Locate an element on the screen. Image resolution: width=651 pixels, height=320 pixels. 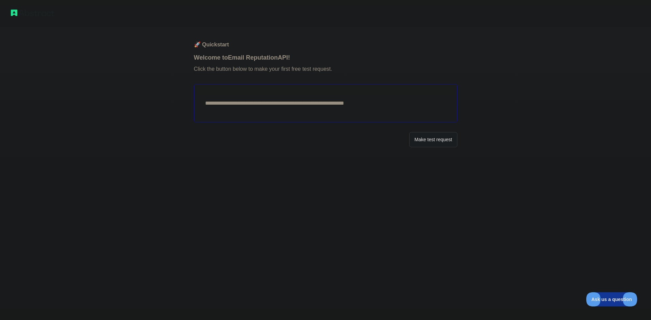
h1: Welcome to Email Reputation API! is located at coordinates (325, 58).